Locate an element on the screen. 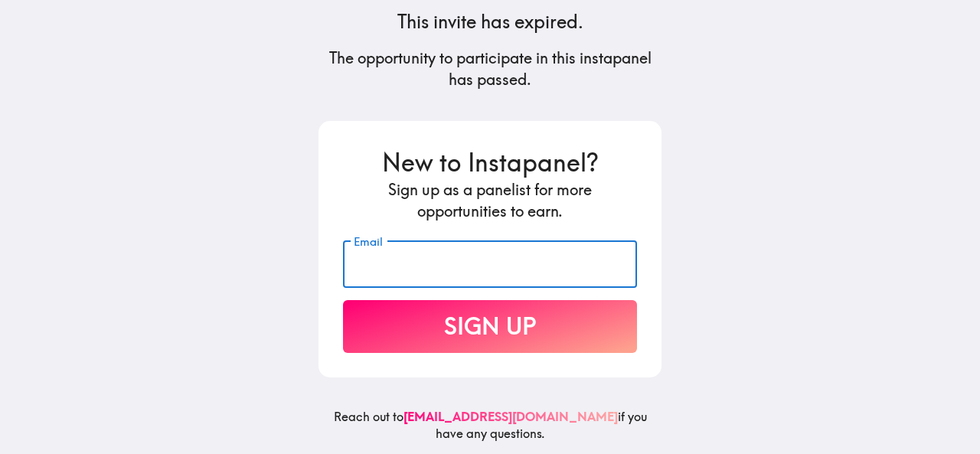  label: Email is located at coordinates (368, 242).